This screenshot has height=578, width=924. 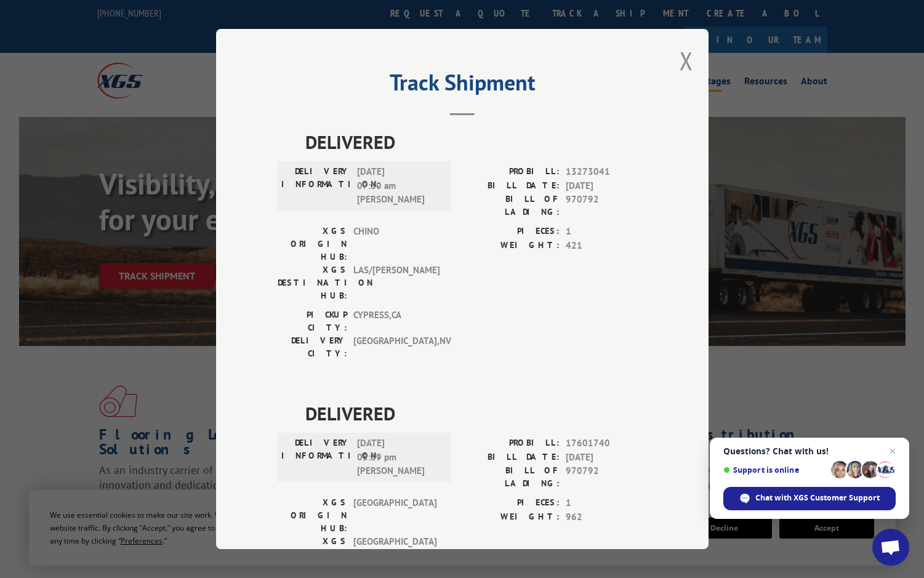 What do you see at coordinates (775, 470) in the screenshot?
I see `span: Support is online` at bounding box center [775, 470].